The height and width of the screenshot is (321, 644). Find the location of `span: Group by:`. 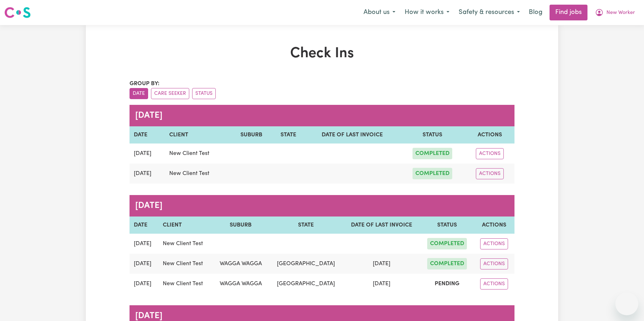

span: Group by: is located at coordinates (144, 84).